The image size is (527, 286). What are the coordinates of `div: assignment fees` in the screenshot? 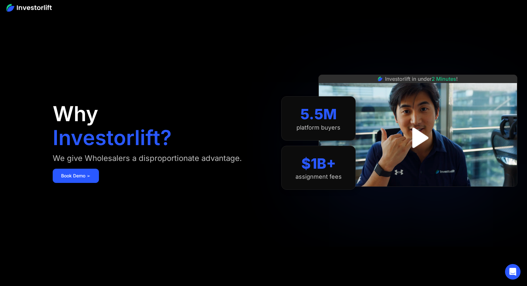 It's located at (319, 177).